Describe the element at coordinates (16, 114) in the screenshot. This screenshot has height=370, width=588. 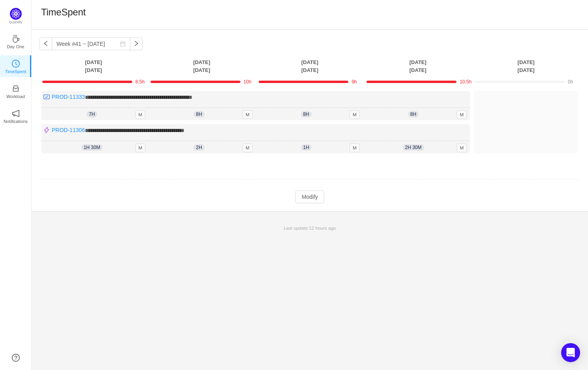
I see `i: icon: notification` at that location.